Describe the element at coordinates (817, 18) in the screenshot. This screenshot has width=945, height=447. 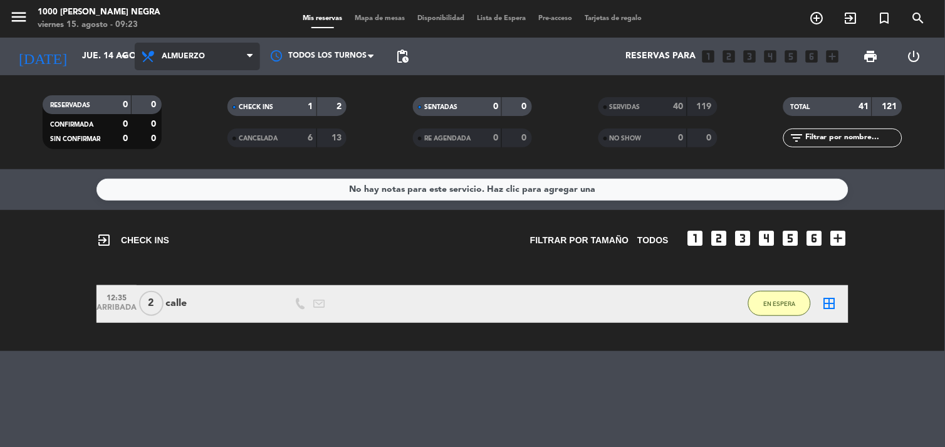
I see `i: add_circle_outline` at that location.